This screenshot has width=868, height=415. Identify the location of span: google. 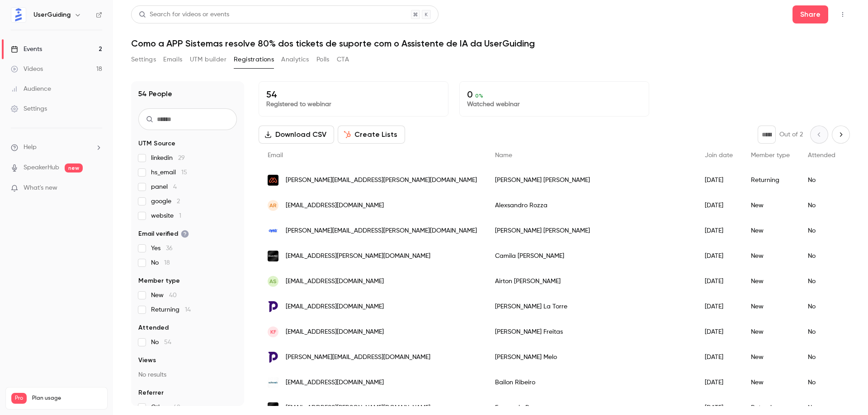
(166, 202).